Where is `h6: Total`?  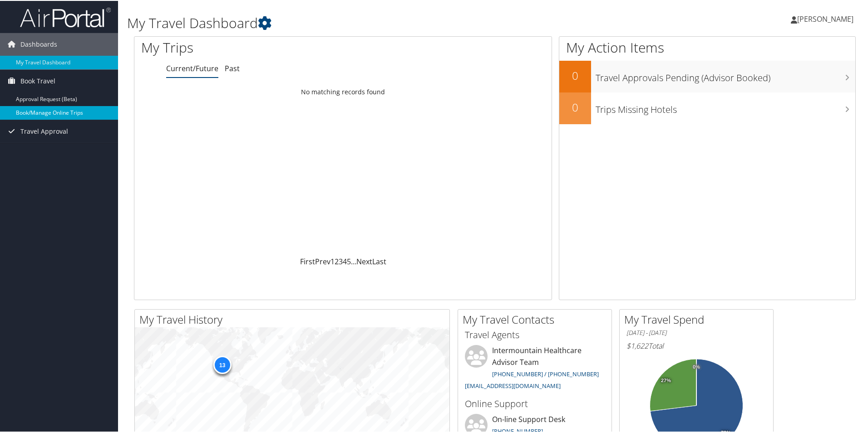 h6: Total is located at coordinates (696, 345).